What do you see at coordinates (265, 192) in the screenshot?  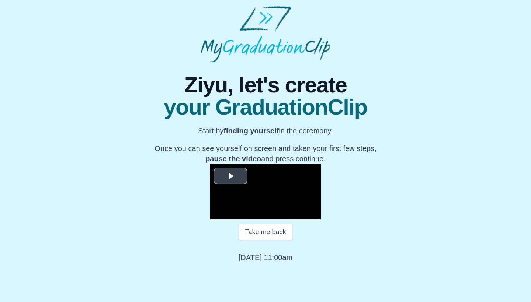 I see `div: Video Player` at bounding box center [265, 192].